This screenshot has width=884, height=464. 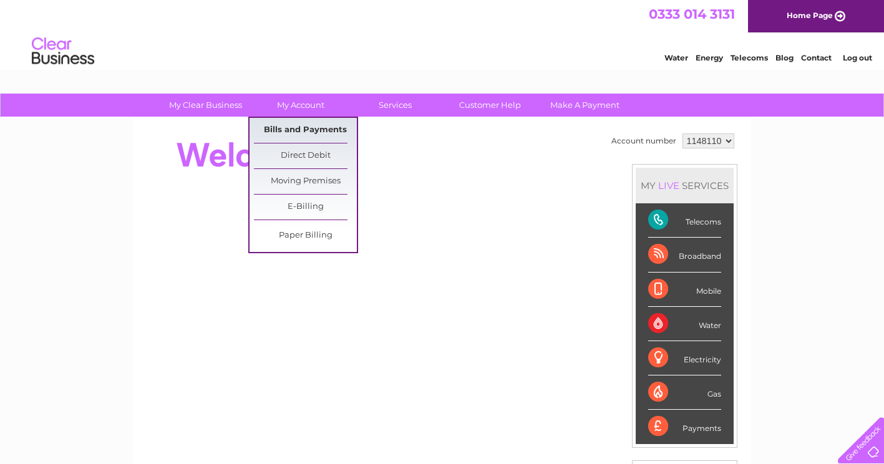 What do you see at coordinates (816, 57) in the screenshot?
I see `a: Contact` at bounding box center [816, 57].